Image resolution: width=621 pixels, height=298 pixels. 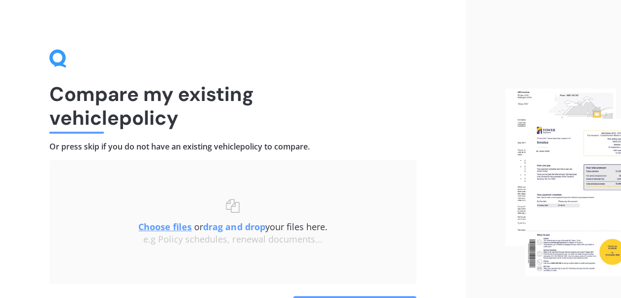 What do you see at coordinates (233, 146) in the screenshot?
I see `h4: Or press skip if you do not have an existing vehicle policy to compare.` at bounding box center [233, 146].